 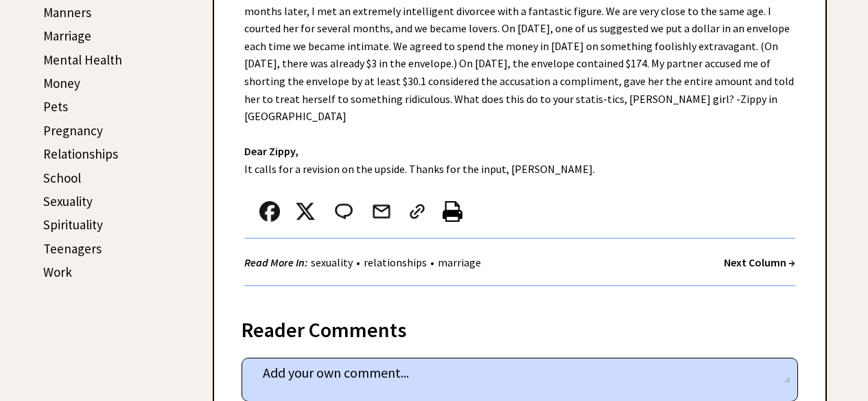 I want to click on strong: Next Column →, so click(x=760, y=263).